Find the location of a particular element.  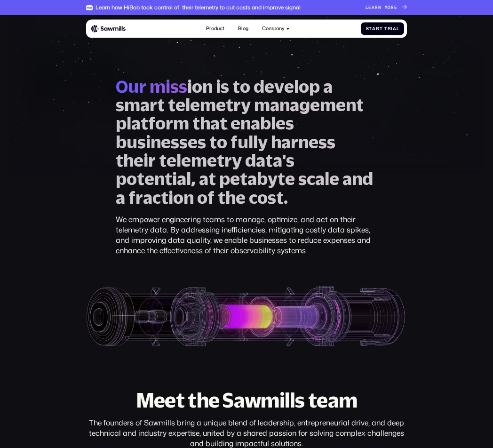

a: Learnmore is located at coordinates (386, 7).